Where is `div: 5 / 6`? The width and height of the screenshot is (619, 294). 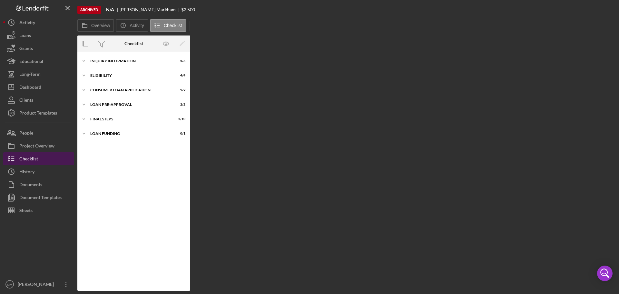 div: 5 / 6 is located at coordinates (180, 61).